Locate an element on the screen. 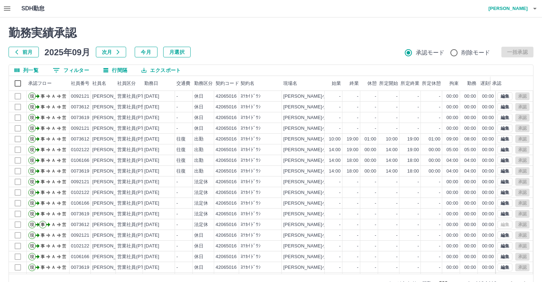 The width and height of the screenshot is (542, 282). div: 始業 is located at coordinates (334, 83).